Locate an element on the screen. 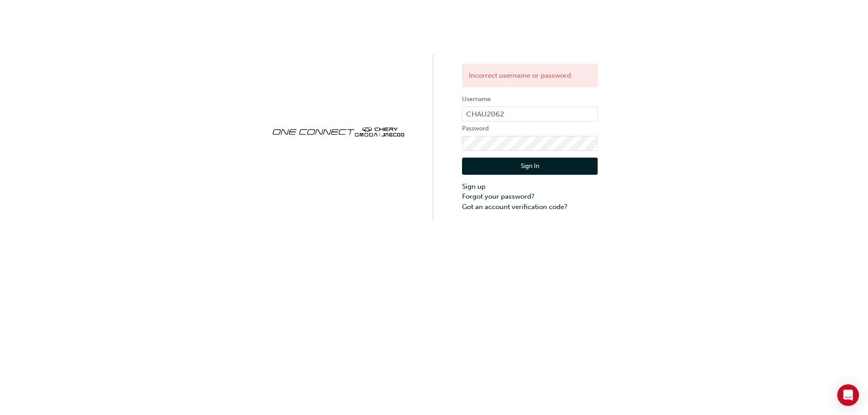 This screenshot has width=868, height=415. button: Sign In is located at coordinates (530, 166).